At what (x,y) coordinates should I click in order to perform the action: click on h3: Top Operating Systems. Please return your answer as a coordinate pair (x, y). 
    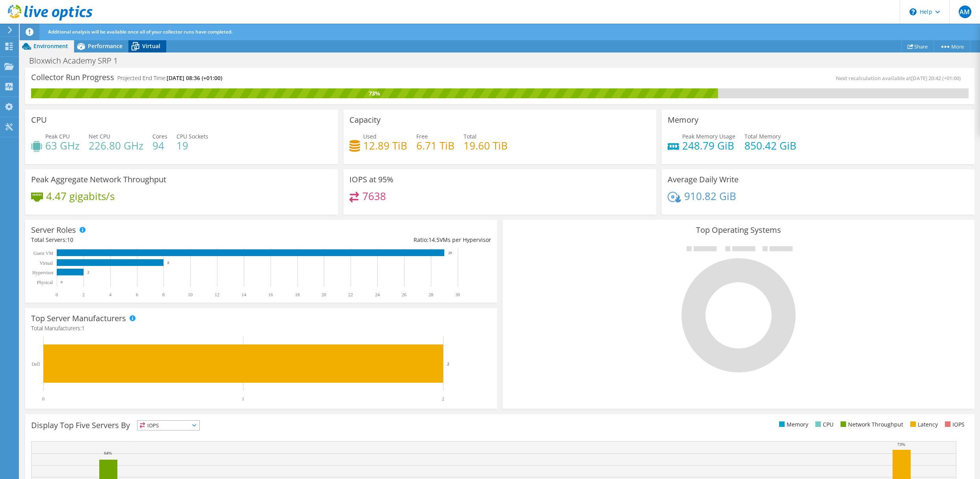
    Looking at the image, I should click on (738, 230).